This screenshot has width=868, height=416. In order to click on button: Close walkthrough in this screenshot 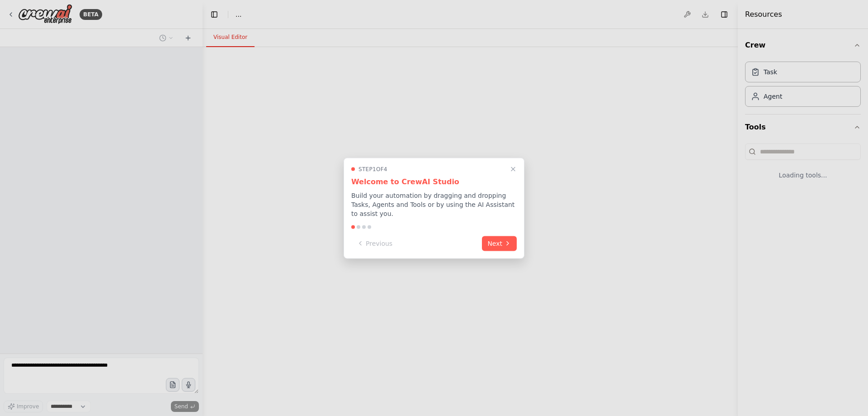, I will do `click(513, 169)`.